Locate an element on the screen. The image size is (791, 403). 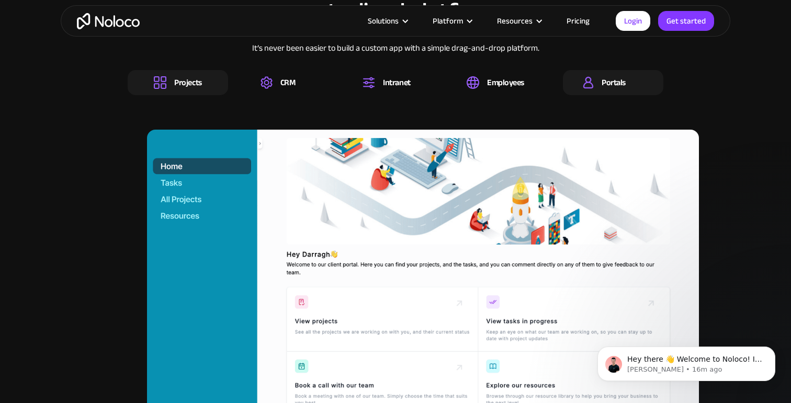
div: It’s never been easier to build a custom app with a simple drag-and-drop platform. is located at coordinates (395, 56).